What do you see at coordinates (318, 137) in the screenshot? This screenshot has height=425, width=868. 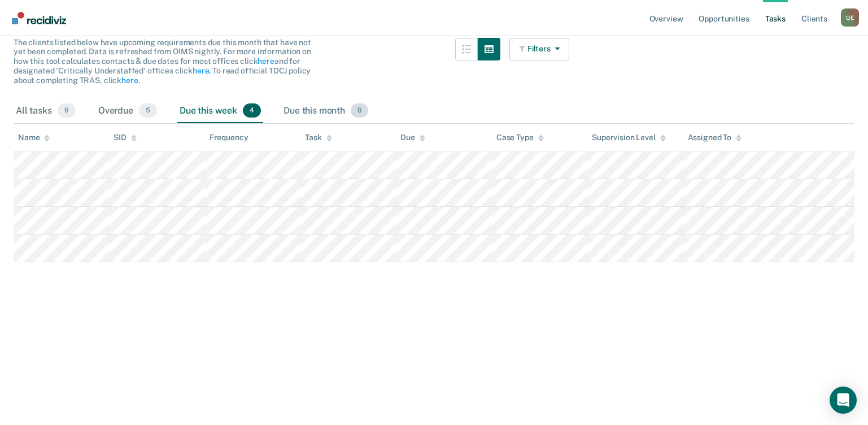 I see `div: Task` at bounding box center [318, 137].